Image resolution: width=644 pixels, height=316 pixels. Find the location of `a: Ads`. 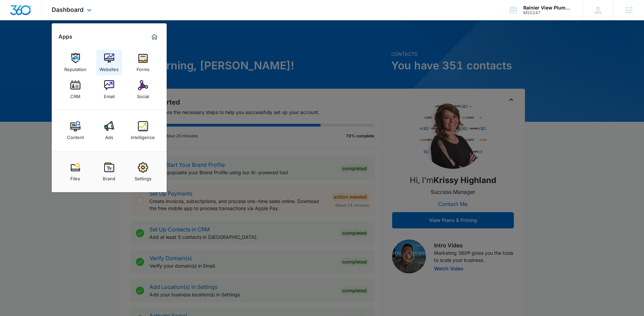

a: Ads is located at coordinates (109, 131).